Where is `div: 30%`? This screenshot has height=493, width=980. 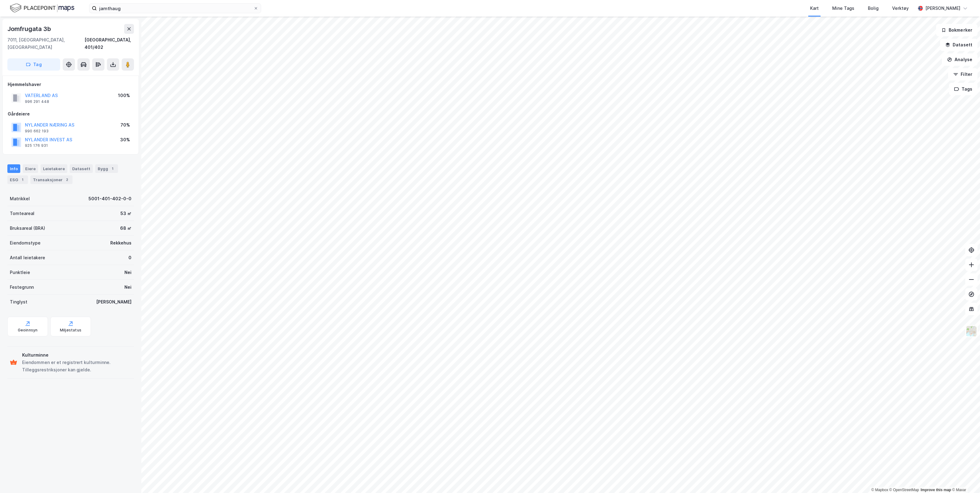
div: 30% is located at coordinates (125, 140).